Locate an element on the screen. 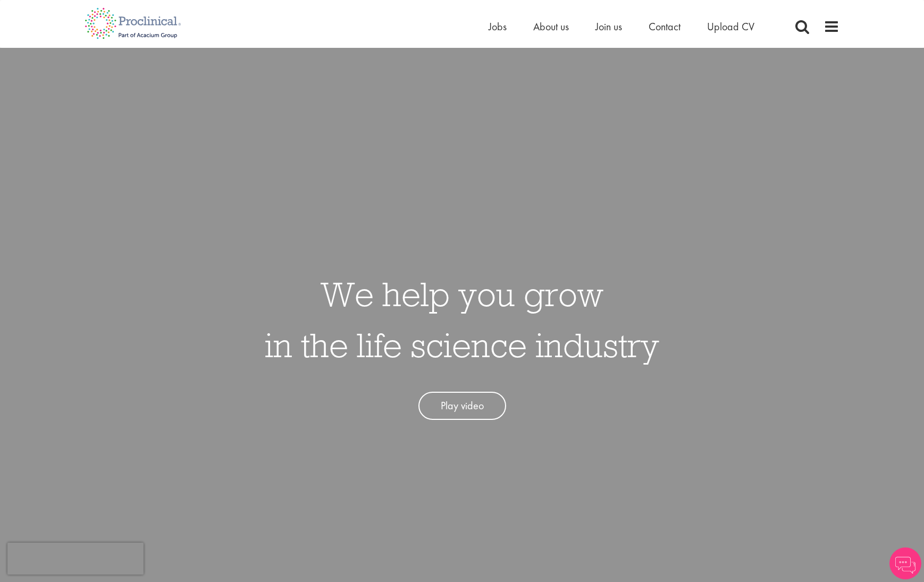  span: About us is located at coordinates (551, 27).